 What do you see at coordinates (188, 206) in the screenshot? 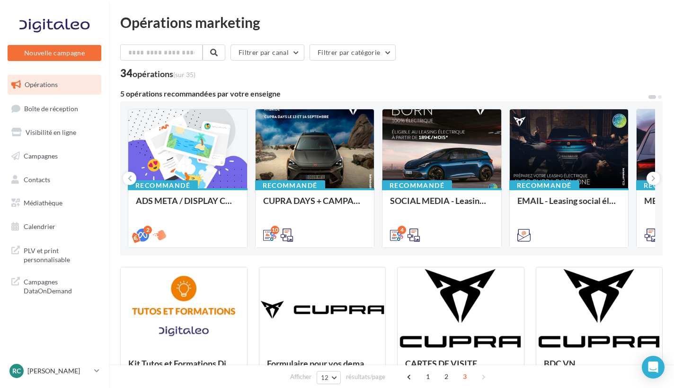
I see `div: ADS META / DISPLAY CUPRA DAYS Septembre 2025` at bounding box center [188, 206].